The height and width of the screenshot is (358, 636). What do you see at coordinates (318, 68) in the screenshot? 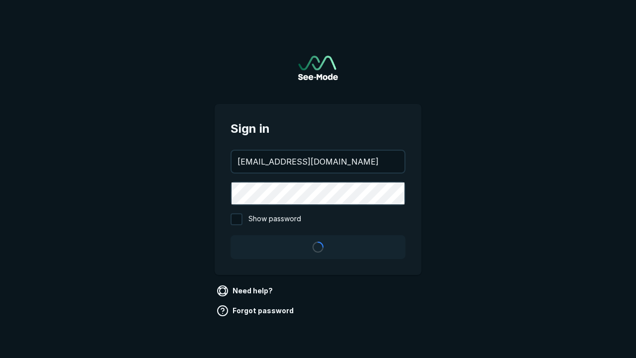
I see `img: See-Mode Logo` at bounding box center [318, 68].